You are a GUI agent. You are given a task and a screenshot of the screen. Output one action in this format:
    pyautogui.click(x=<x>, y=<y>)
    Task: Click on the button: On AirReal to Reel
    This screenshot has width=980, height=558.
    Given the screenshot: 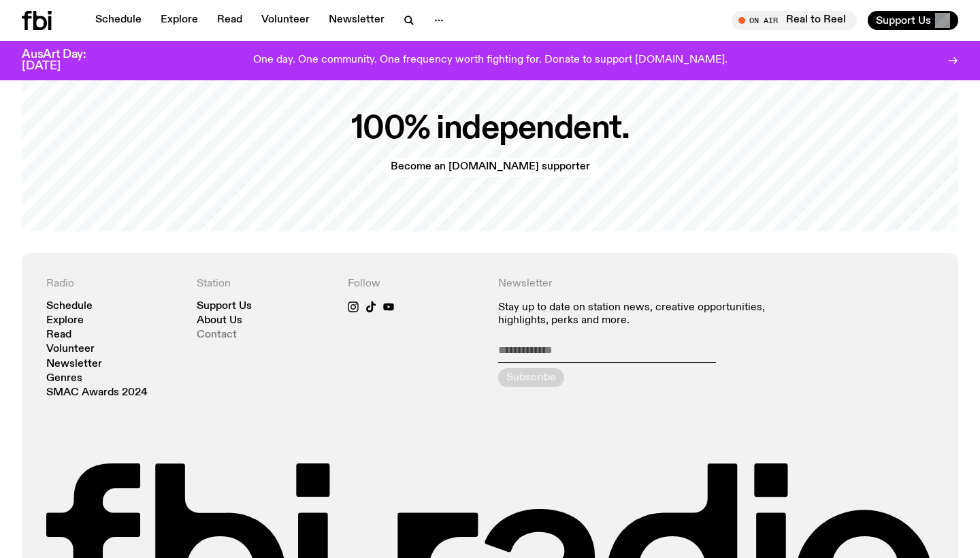 What is the action you would take?
    pyautogui.click(x=795, y=20)
    